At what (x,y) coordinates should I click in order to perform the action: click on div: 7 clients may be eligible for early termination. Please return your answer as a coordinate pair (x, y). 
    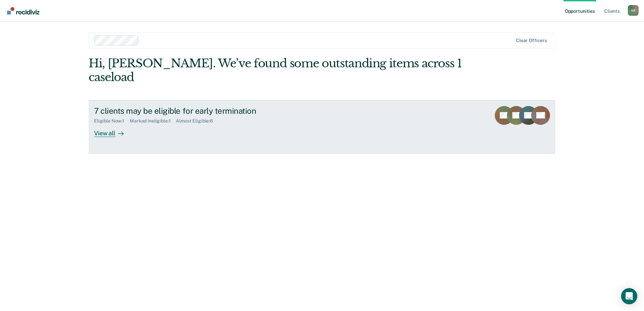
    Looking at the image, I should click on (212, 111).